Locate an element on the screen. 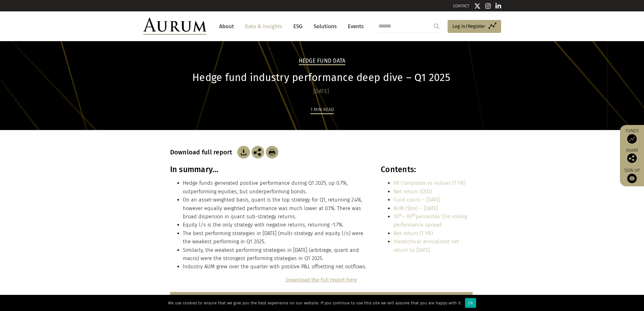 The width and height of the screenshot is (644, 311). a: Events is located at coordinates (354, 26).